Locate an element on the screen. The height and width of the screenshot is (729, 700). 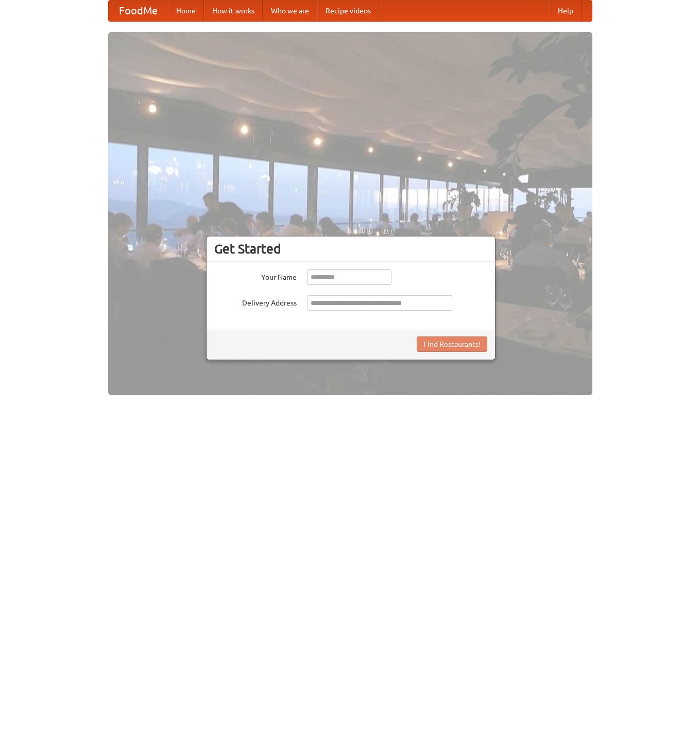
button: Find Restaurants! is located at coordinates (452, 344).